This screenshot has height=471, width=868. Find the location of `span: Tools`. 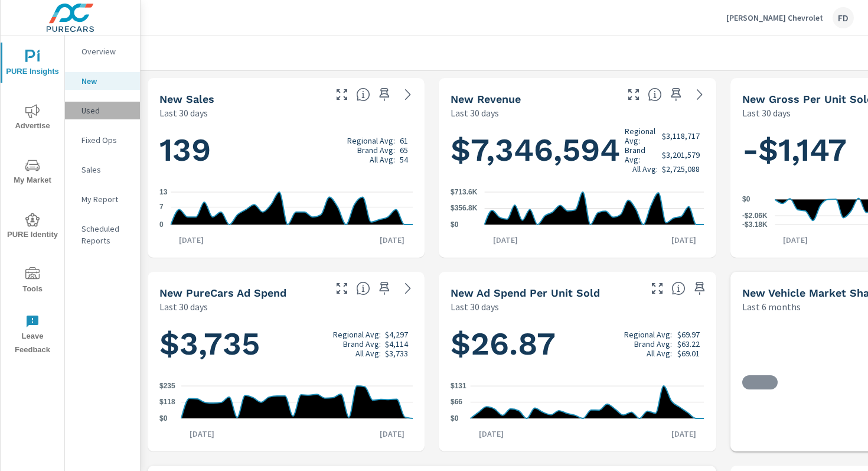

span: Tools is located at coordinates (32, 281).